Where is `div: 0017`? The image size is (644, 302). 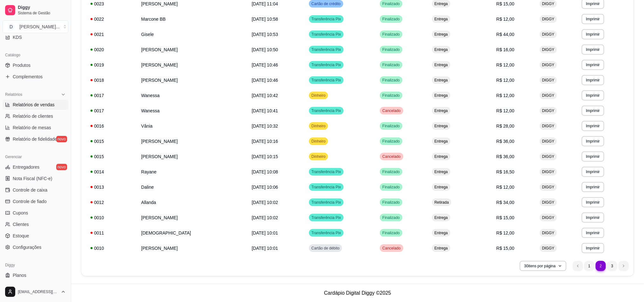 div: 0017 is located at coordinates (112, 111).